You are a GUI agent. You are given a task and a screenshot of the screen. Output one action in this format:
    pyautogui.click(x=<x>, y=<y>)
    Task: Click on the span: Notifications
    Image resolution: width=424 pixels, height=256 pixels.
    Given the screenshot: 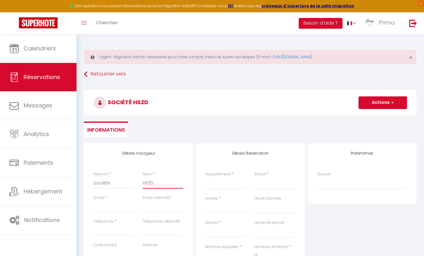 What is the action you would take?
    pyautogui.click(x=42, y=219)
    